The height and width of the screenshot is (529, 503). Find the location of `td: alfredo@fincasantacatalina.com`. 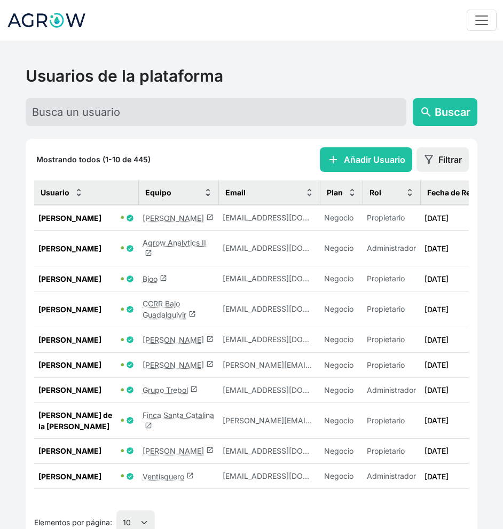

td: alfredo@fincasantacatalina.com is located at coordinates (269, 420).